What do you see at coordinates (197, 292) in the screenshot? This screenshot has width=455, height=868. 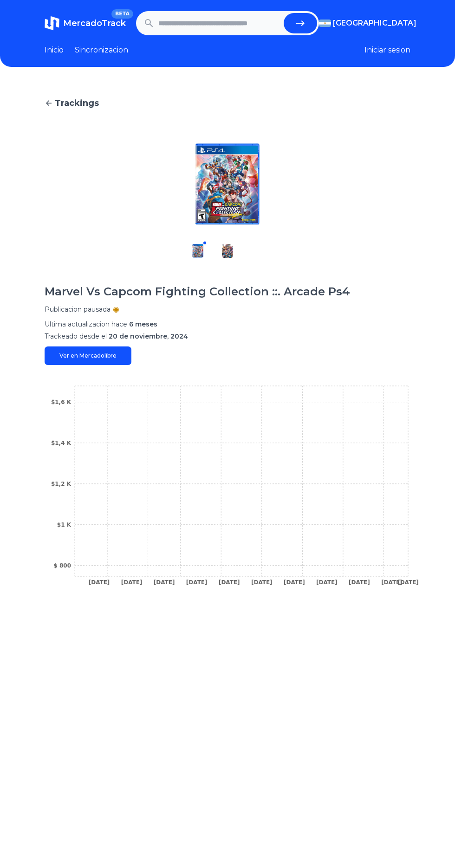 I see `h1: Marvel Vs Capcom Fighting Collection ::. Arcade Ps4` at bounding box center [197, 292].